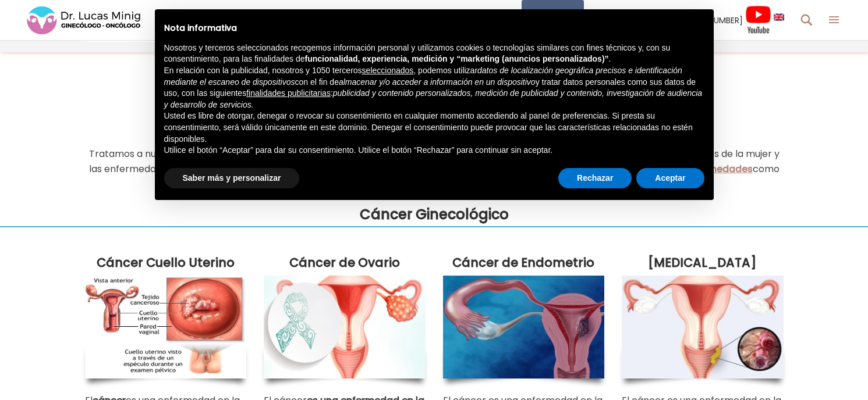 The height and width of the screenshot is (400, 868). I want to click on h2: Nota informativa, so click(434, 28).